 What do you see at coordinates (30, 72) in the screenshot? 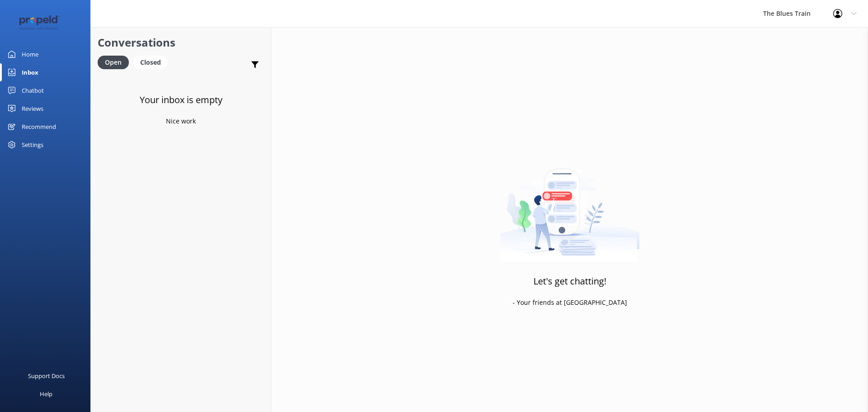
I see `div: Inbox` at bounding box center [30, 72].